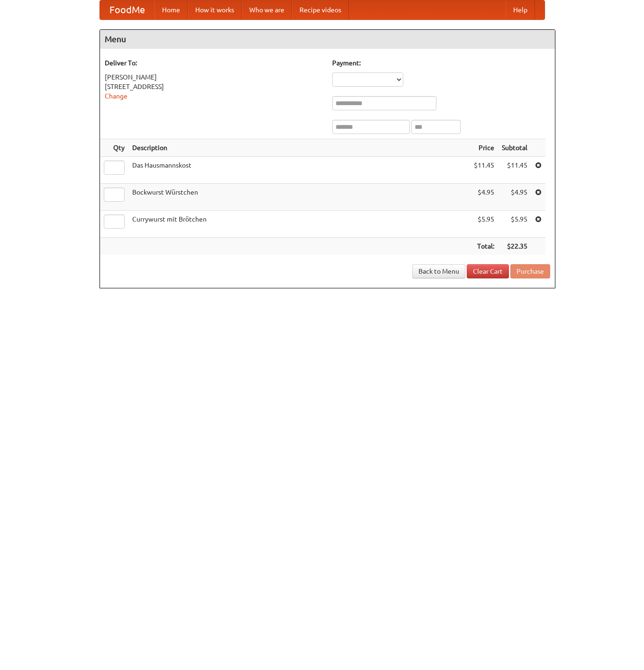 The height and width of the screenshot is (670, 644). Describe the element at coordinates (299, 148) in the screenshot. I see `th: Description` at that location.